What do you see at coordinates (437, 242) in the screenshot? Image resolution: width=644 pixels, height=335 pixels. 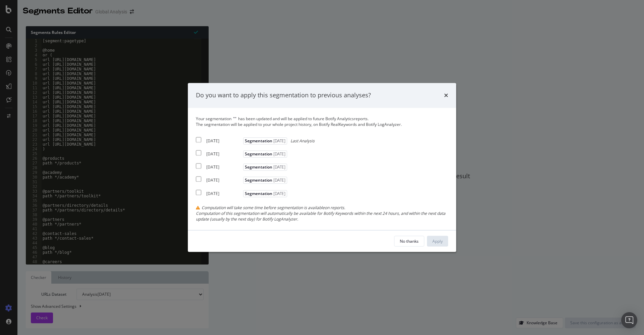 I see `button: Apply` at bounding box center [437, 242].